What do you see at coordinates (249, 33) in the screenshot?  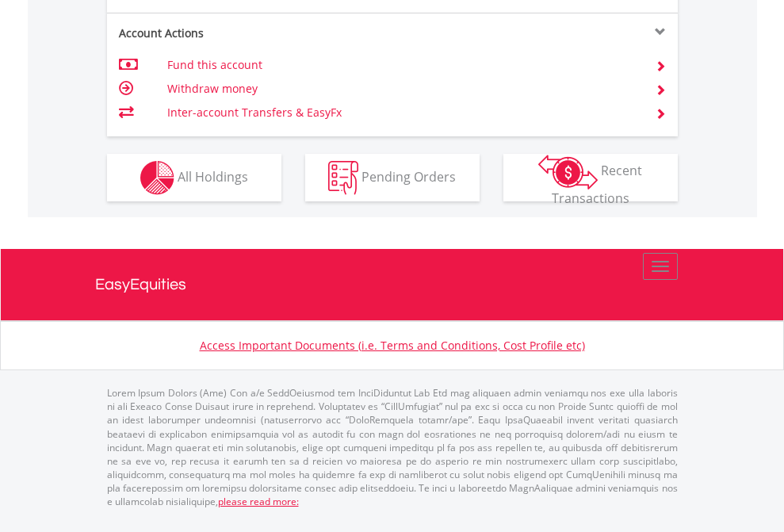 I see `div: Account Actions` at bounding box center [249, 33].